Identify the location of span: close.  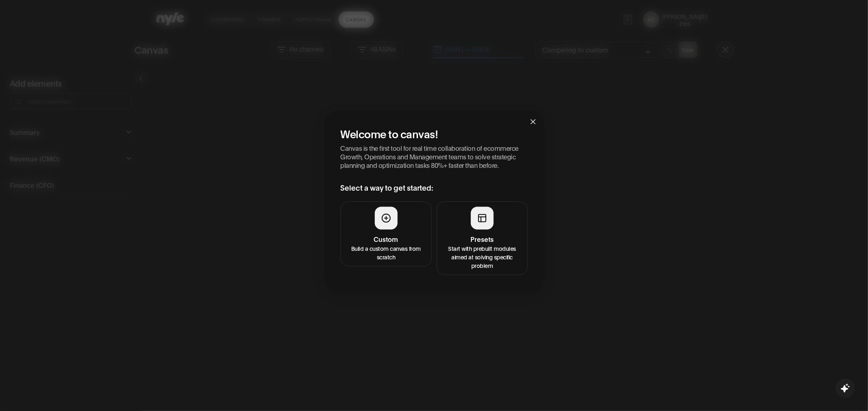
(533, 122).